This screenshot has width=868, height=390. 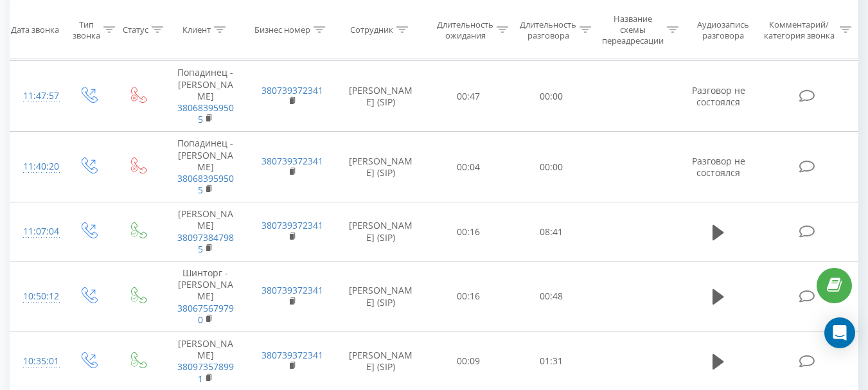 I want to click on a: 380973578991, so click(x=205, y=372).